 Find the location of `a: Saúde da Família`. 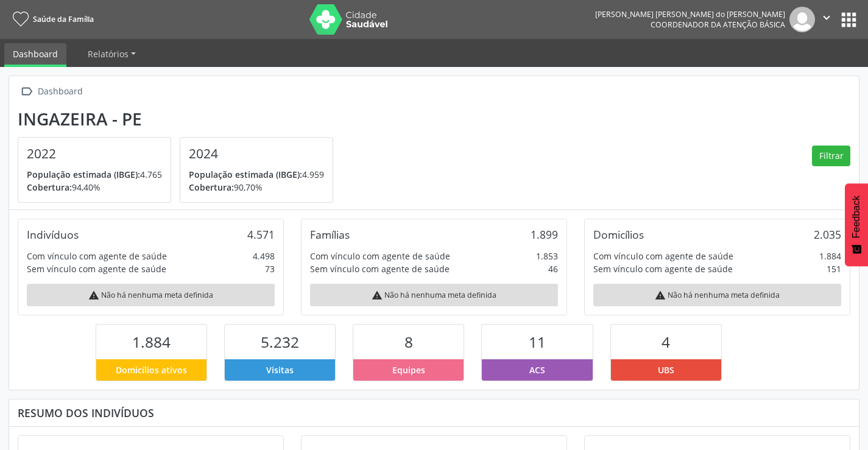

a: Saúde da Família is located at coordinates (51, 19).